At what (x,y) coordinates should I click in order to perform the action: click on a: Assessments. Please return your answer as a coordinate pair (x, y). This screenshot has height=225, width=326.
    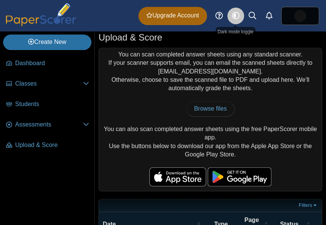
    Looking at the image, I should click on (47, 125).